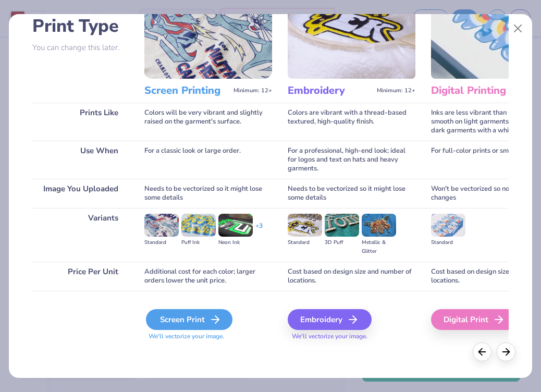 Image resolution: width=541 pixels, height=392 pixels. I want to click on div: Image You Uploaded, so click(80, 193).